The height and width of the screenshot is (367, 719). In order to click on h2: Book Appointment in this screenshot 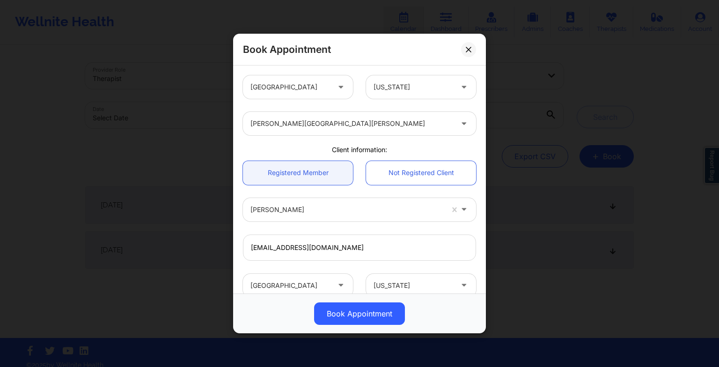, I will do `click(287, 49)`.